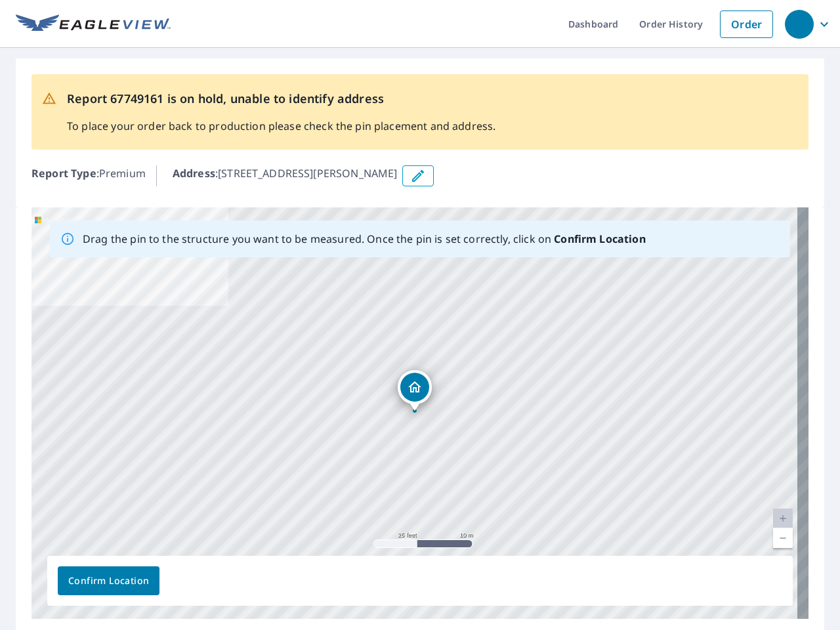 This screenshot has height=630, width=840. Describe the element at coordinates (783, 538) in the screenshot. I see `a: Current Level 20, Zoom Out` at that location.